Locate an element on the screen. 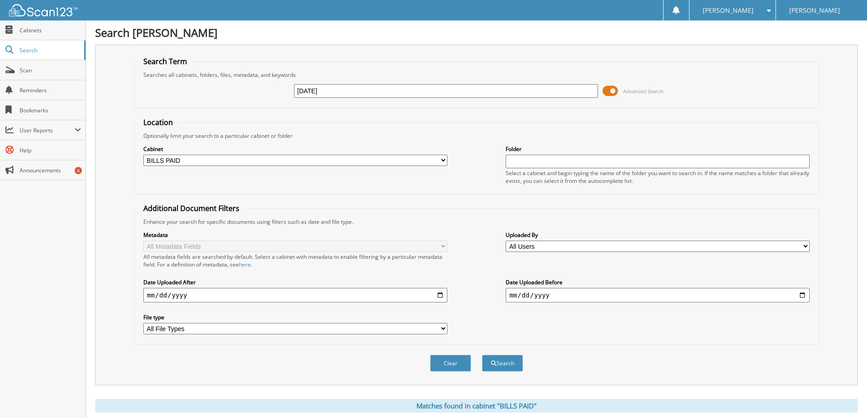 The image size is (867, 418). div: Searches all cabinets, folders, files, metadata, and keywords is located at coordinates (476, 75).